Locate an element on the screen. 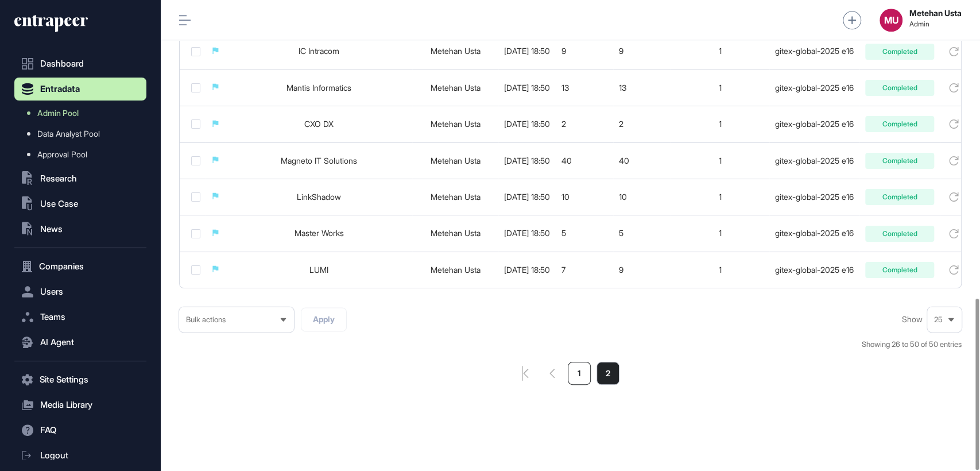  button: Companies is located at coordinates (80, 266).